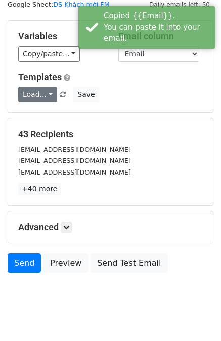 The image size is (221, 341). Describe the element at coordinates (157, 27) in the screenshot. I see `div: Copied {{Email}}. You can paste it into your email.` at that location.